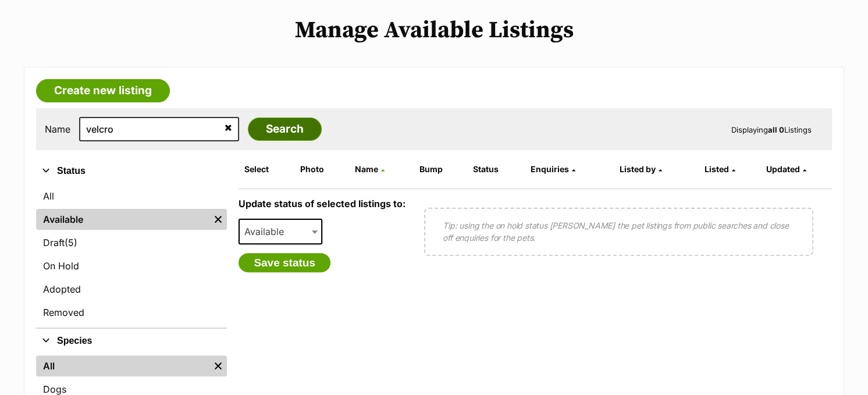 The image size is (868, 395). What do you see at coordinates (131, 341) in the screenshot?
I see `button: Species` at bounding box center [131, 341].